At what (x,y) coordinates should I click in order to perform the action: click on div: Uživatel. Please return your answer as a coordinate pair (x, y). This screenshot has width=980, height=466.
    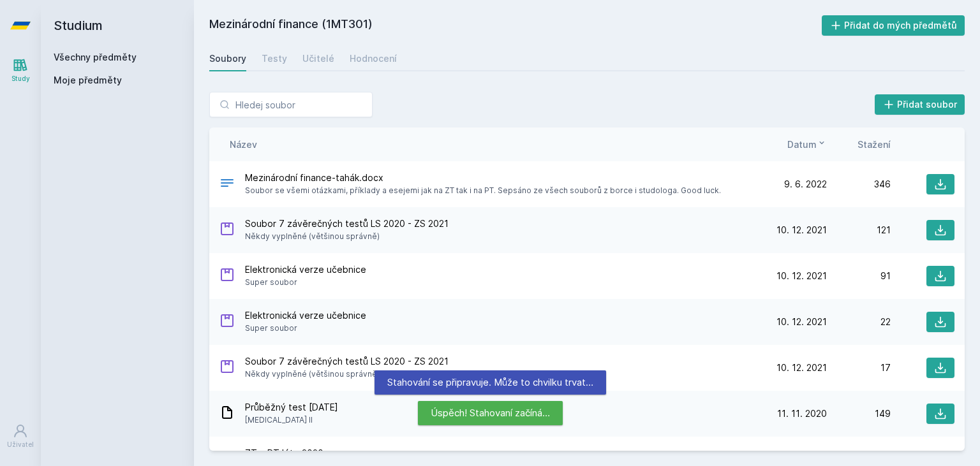
    Looking at the image, I should click on (20, 444).